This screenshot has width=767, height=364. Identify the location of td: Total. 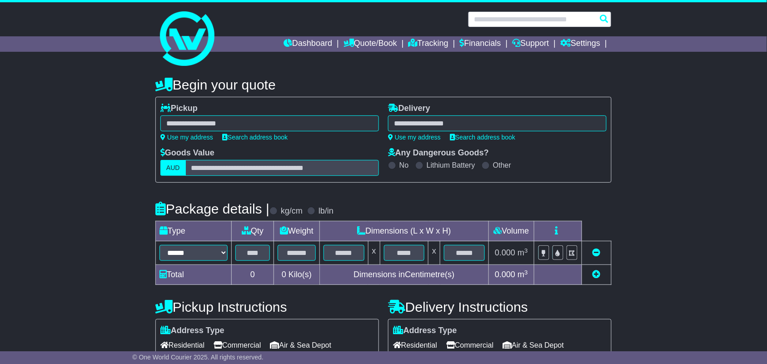
(194, 275).